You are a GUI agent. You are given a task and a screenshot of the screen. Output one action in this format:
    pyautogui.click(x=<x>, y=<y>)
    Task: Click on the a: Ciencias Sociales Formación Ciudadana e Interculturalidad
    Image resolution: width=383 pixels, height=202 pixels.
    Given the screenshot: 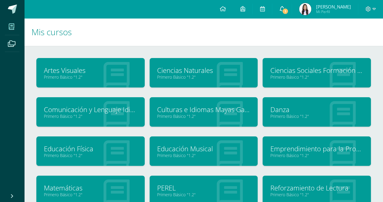 What is the action you would take?
    pyautogui.click(x=317, y=70)
    